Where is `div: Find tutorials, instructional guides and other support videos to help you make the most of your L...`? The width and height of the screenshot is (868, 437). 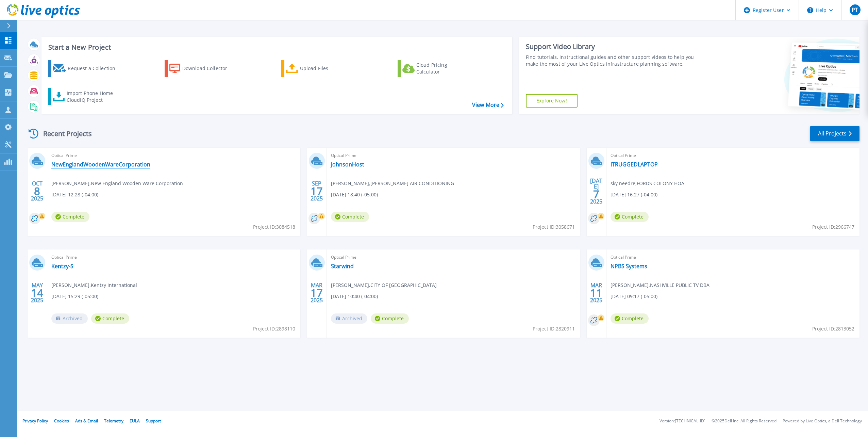
div: Find tutorials, instructional guides and other support videos to help you make the most of your L... is located at coordinates (614, 61).